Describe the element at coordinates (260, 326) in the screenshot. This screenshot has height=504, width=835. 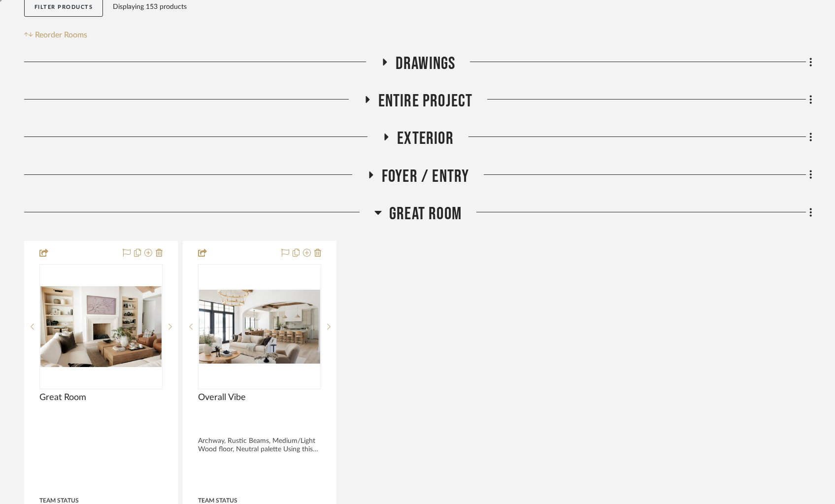
I see `img: Overall Vibe` at that location.